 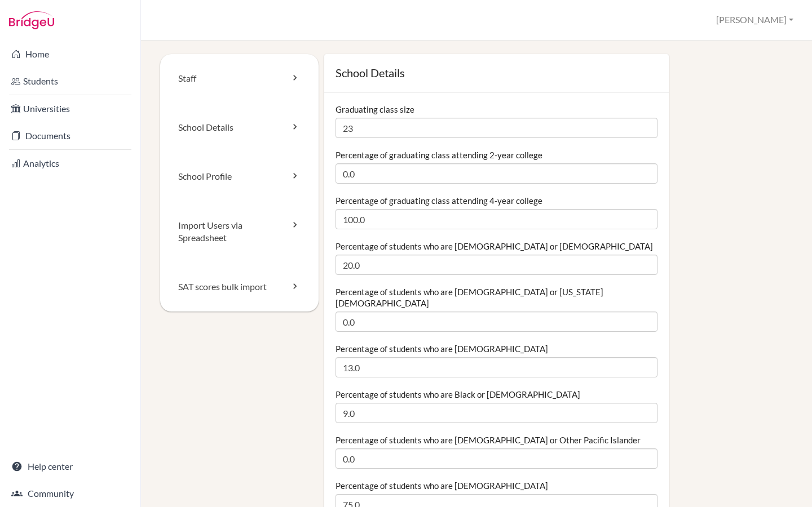 I want to click on h1: School Details, so click(x=496, y=73).